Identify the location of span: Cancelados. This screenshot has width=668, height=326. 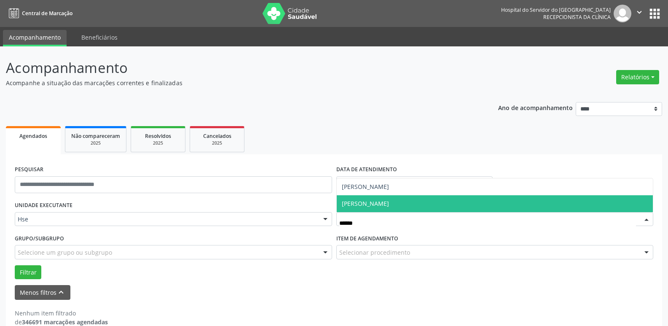
(217, 136).